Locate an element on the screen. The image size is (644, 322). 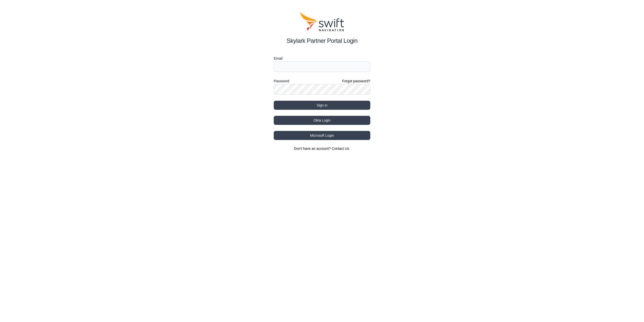
a: Forgot password? is located at coordinates (356, 81).